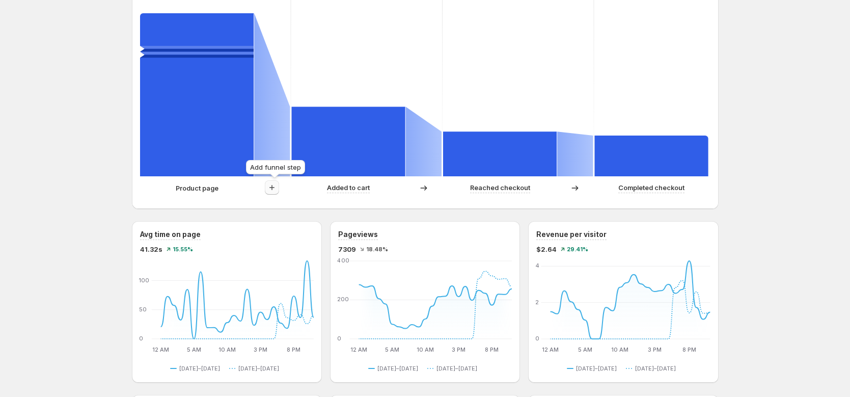  I want to click on text: 2, so click(537, 302).